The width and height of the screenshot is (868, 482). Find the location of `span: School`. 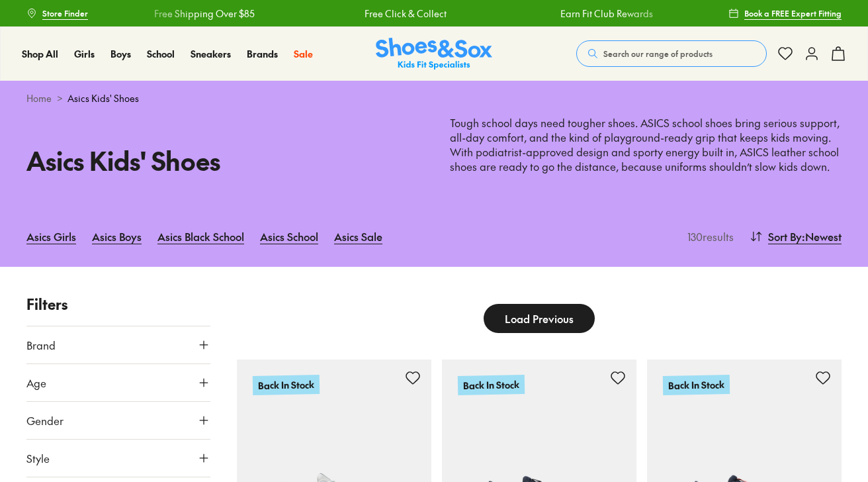

span: School is located at coordinates (161, 53).